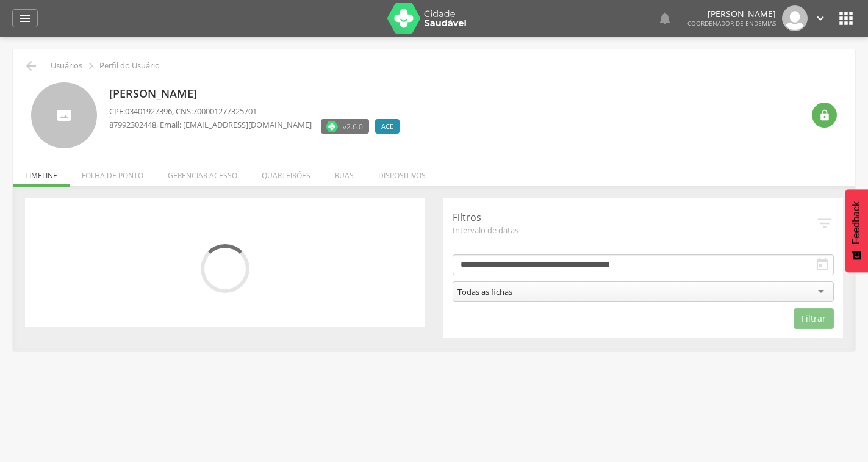 This screenshot has height=462, width=868. I want to click on button: Filtrar, so click(814, 318).